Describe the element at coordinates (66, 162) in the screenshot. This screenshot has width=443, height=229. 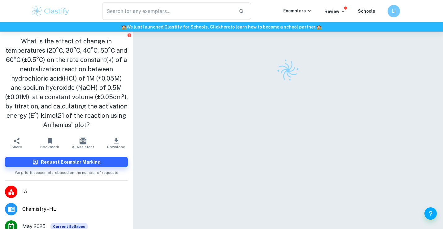
I see `button: Request Exemplar Marking` at that location.